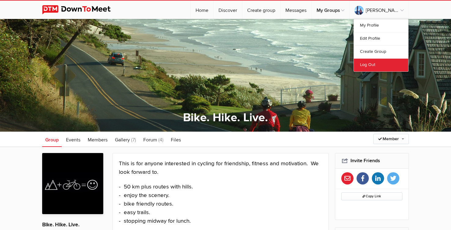  I want to click on span: (7), so click(133, 140).